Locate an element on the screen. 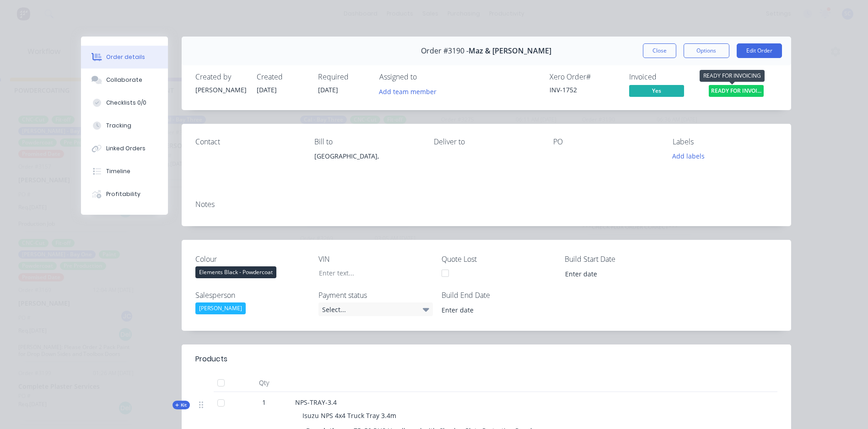  div: Created by is located at coordinates (220, 77).